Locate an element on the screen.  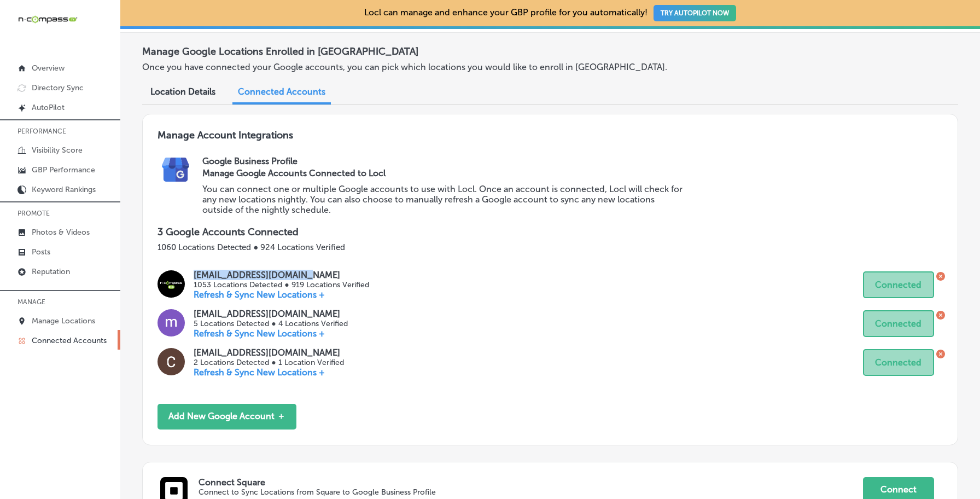
p: Visibility Score is located at coordinates (57, 150).